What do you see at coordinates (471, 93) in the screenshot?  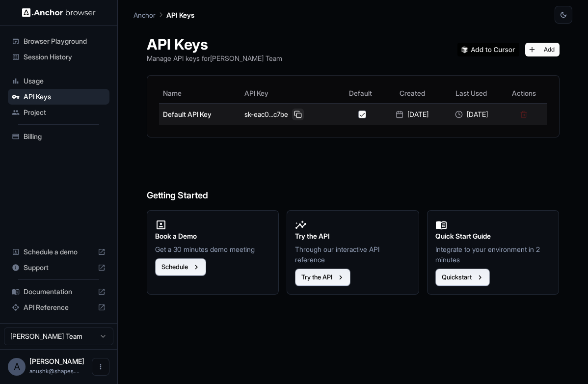 I see `th: Last Used` at bounding box center [471, 93].